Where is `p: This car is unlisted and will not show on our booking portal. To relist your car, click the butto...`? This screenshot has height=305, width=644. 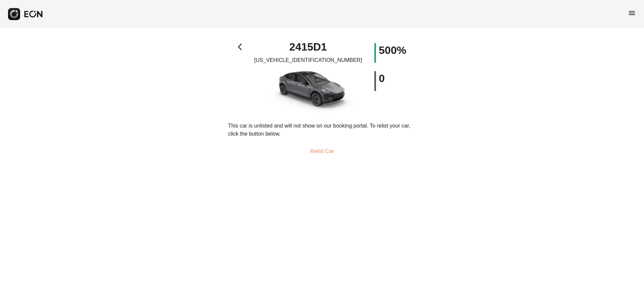 p: This car is unlisted and will not show on our booking portal. To relist your car, click the butto... is located at coordinates (322, 130).